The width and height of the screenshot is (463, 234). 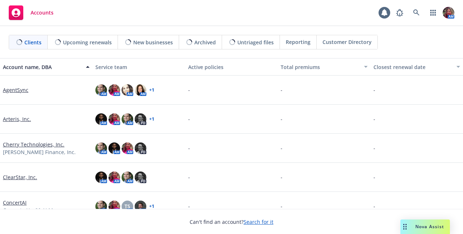 I want to click on span: Clients, so click(x=33, y=42).